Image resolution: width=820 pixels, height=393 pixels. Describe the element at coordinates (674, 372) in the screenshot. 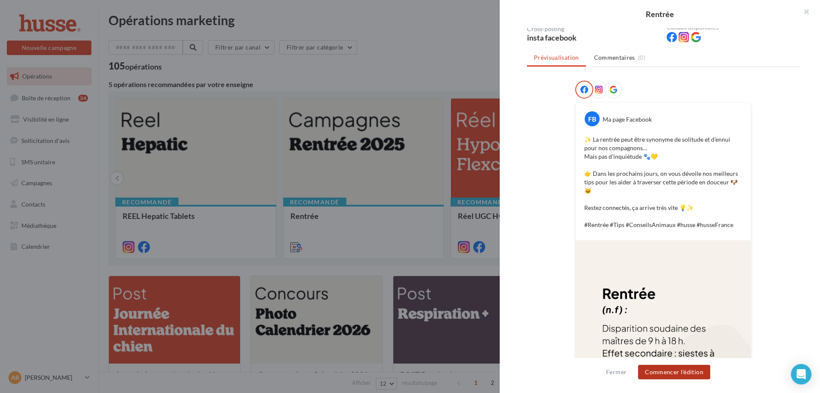

I see `button: Commencer l'édition` at that location.